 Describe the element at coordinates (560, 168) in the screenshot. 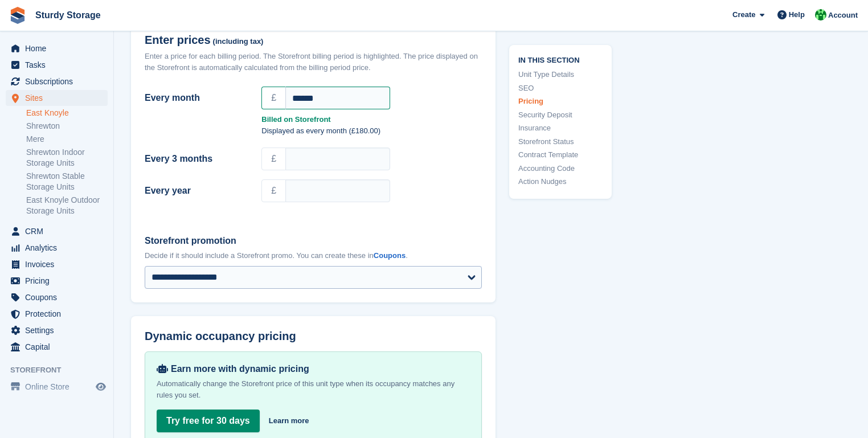

I see `a: Accounting Code` at that location.